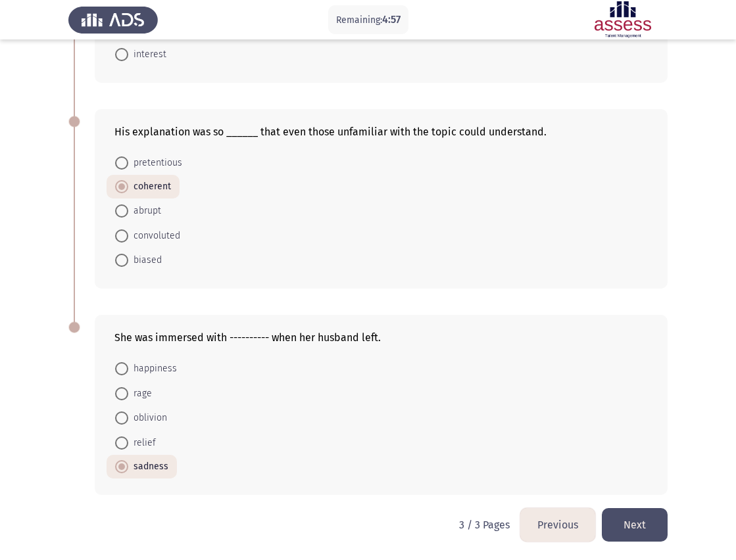 The height and width of the screenshot is (560, 736). What do you see at coordinates (152, 369) in the screenshot?
I see `span: happiness` at bounding box center [152, 369].